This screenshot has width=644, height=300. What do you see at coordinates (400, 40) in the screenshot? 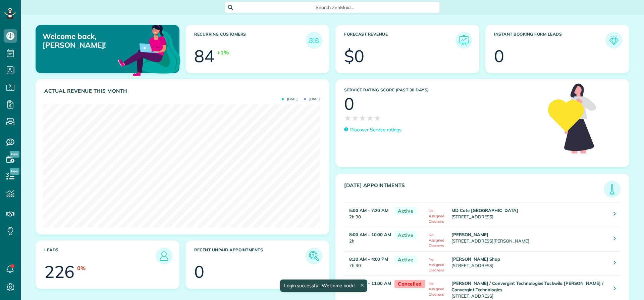
I see `h3: Forecast Revenue` at bounding box center [400, 40].